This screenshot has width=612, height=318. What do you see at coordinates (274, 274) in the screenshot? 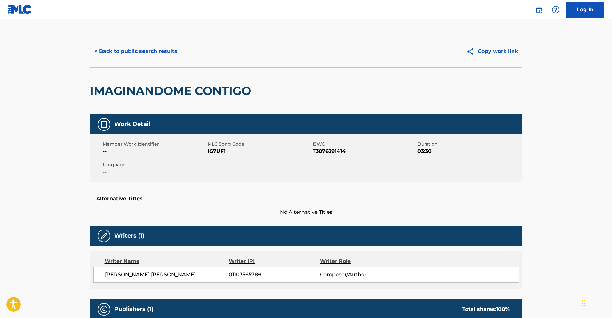
I see `span: 01103565789` at bounding box center [274, 274].